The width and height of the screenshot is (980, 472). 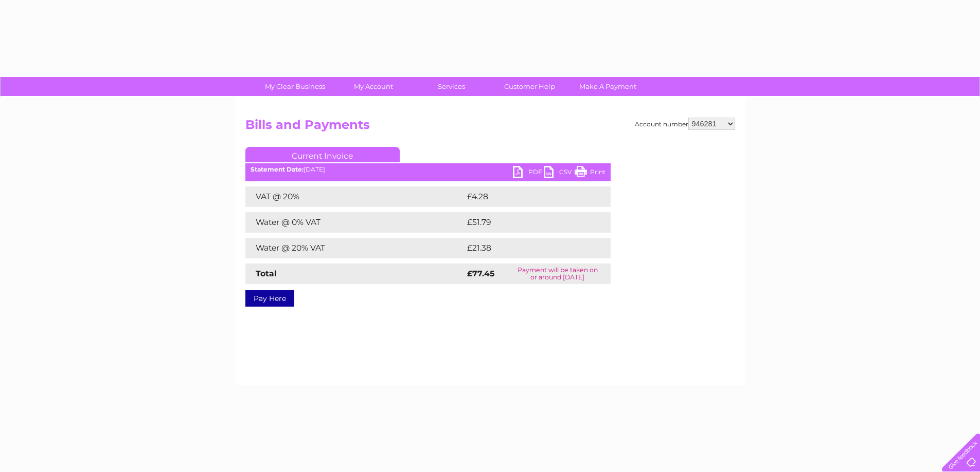 I want to click on div: Account number, so click(x=685, y=124).